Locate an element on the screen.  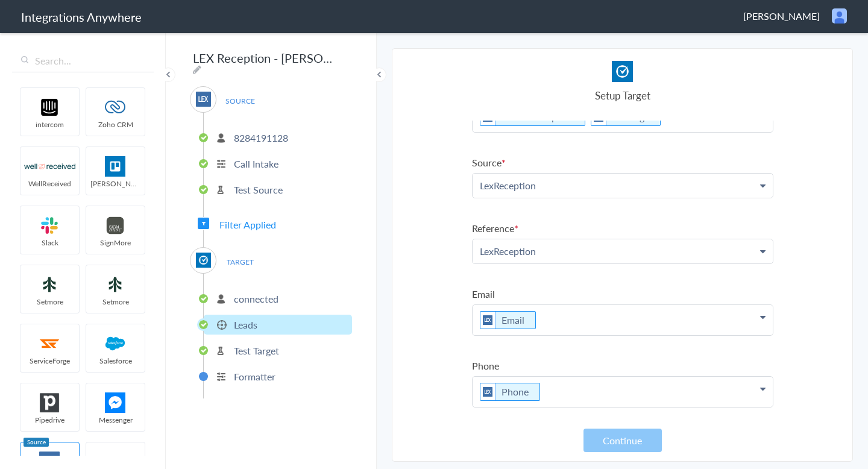
input: Search... is located at coordinates (83, 61).